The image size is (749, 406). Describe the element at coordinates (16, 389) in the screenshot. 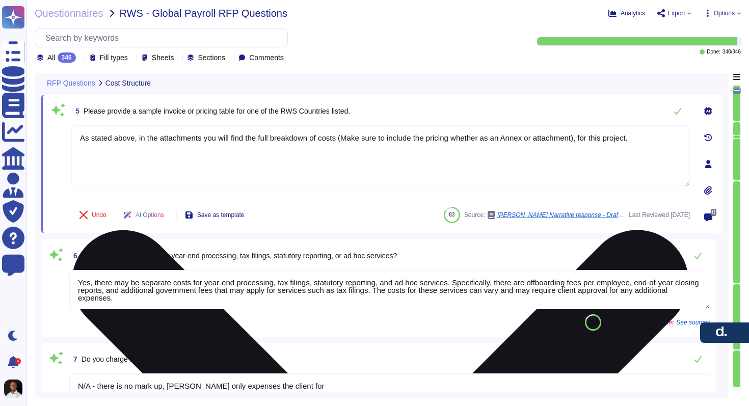

I see `button: user` at that location.